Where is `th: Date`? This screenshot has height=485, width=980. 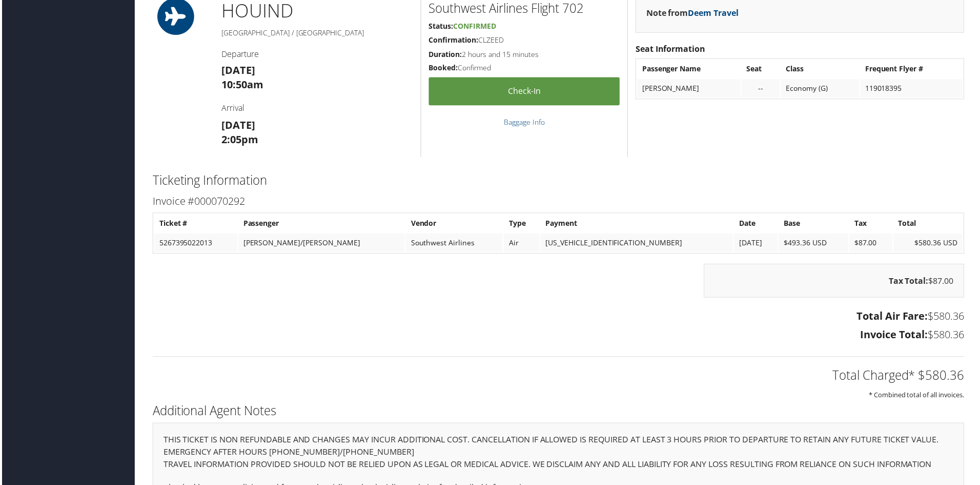 th: Date is located at coordinates (757, 224).